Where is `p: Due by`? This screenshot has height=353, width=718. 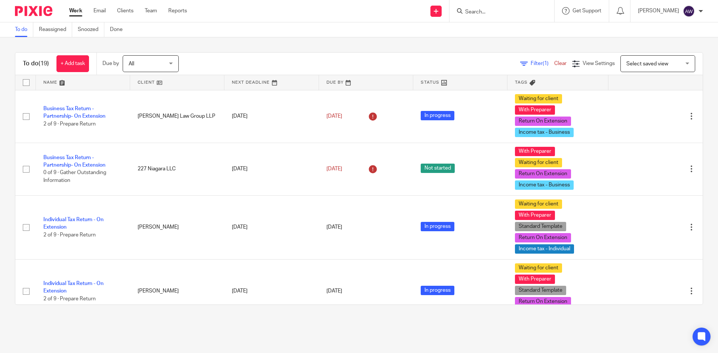 p: Due by is located at coordinates (111, 64).